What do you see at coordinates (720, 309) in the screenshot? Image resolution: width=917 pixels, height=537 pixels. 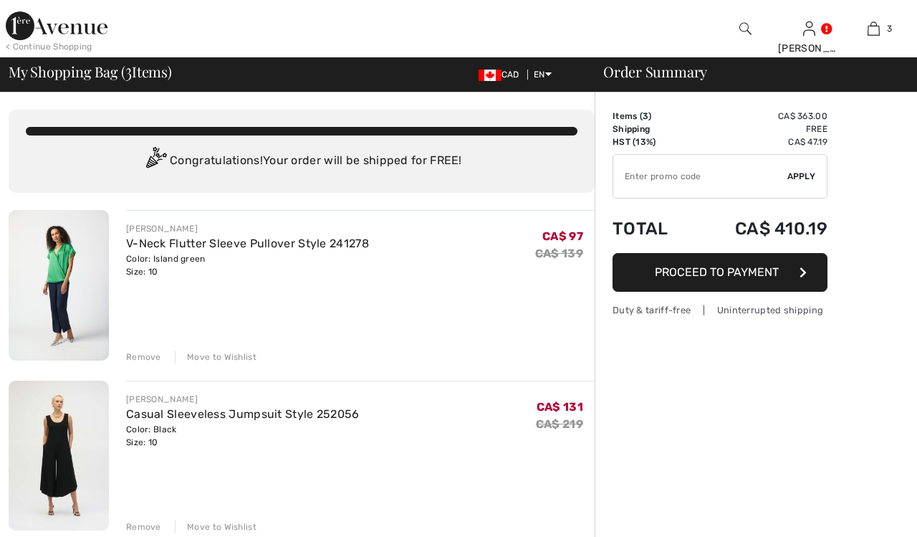 I see `div: Duty & tariff-free | Uninterrupted shipping` at bounding box center [720, 309].